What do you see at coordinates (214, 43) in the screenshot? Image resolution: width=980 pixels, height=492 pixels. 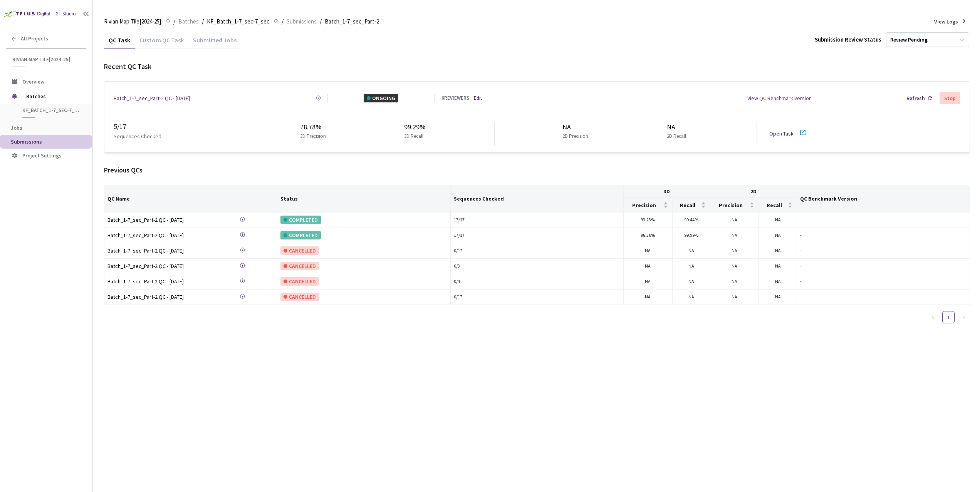 I see `div: Submitted Jobs` at bounding box center [214, 43].